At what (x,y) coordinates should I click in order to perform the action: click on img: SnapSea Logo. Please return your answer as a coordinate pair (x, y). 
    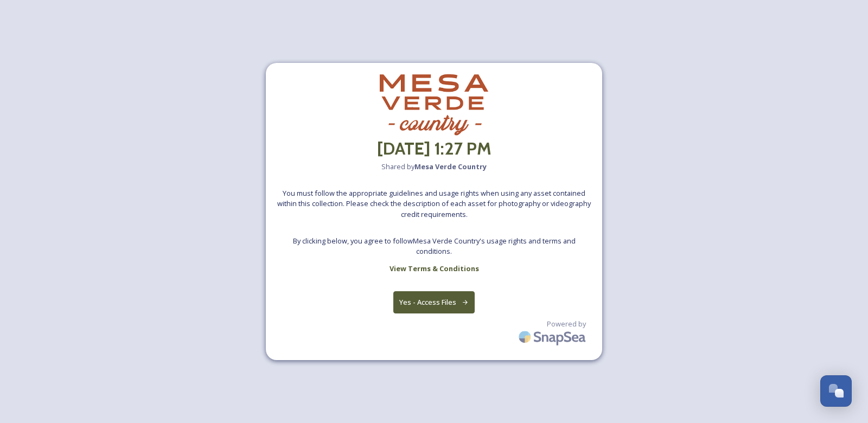
    Looking at the image, I should click on (554, 337).